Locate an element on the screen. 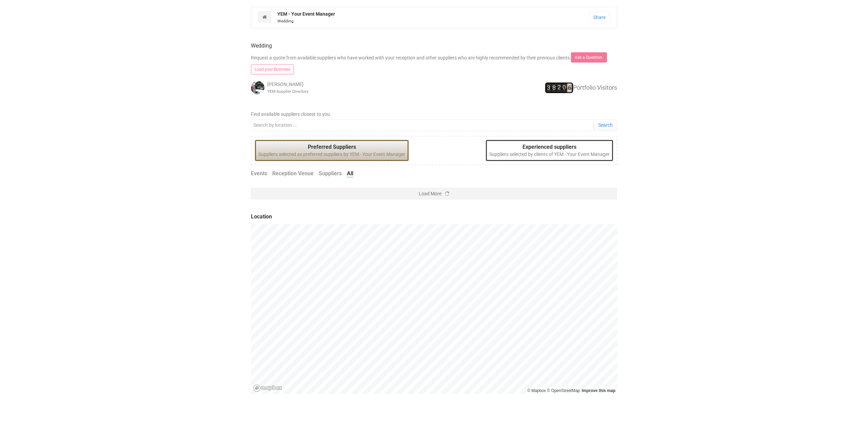 The height and width of the screenshot is (446, 868). a: Mapbox is located at coordinates (537, 390).